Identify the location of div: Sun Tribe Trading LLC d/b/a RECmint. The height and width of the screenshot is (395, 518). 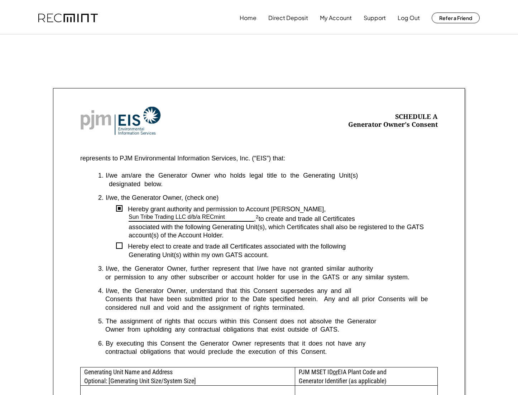
(177, 217).